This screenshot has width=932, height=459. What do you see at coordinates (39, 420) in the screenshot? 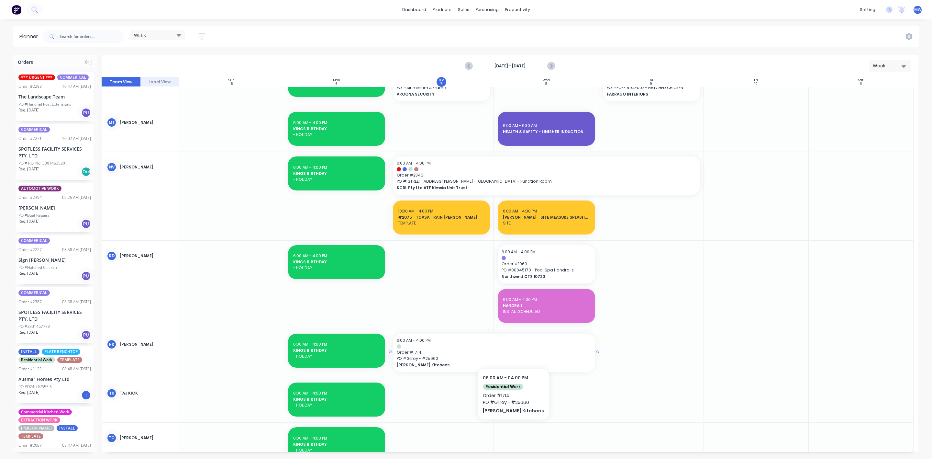
I see `span: EXTRACTION WORK` at bounding box center [39, 420].